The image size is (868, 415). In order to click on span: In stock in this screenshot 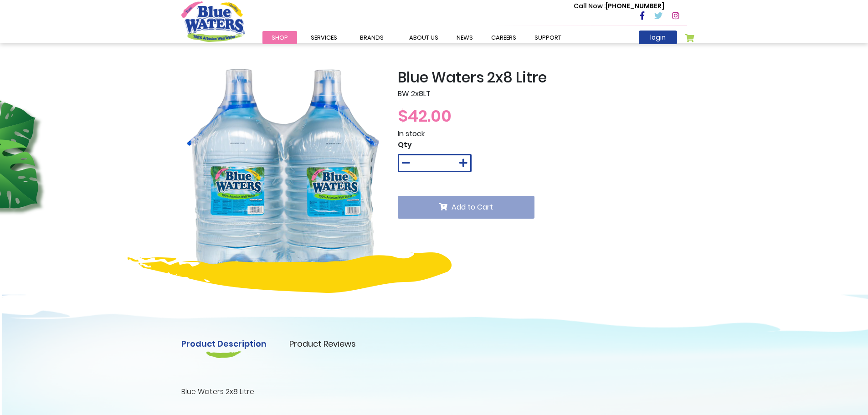, I will do `click(411, 133)`.